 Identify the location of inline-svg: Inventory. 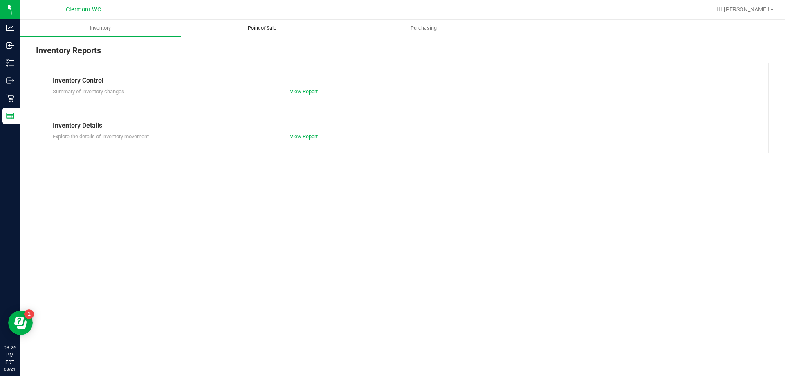
(10, 63).